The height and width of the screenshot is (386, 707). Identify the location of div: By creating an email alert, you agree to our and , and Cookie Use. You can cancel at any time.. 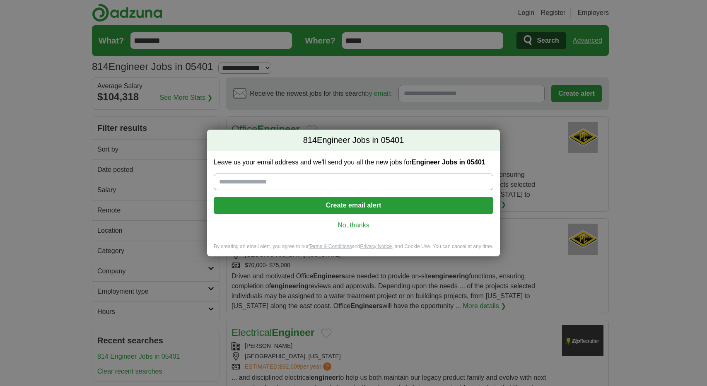
(353, 250).